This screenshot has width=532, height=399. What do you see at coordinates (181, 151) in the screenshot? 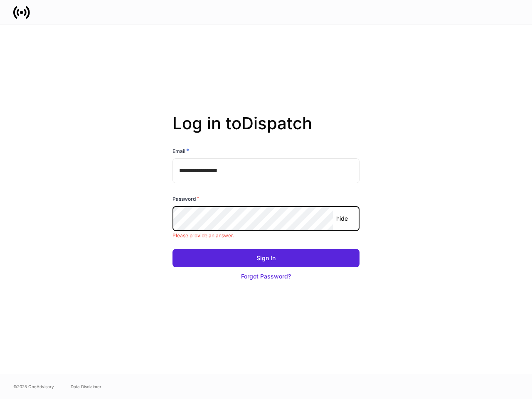
I see `h6: Email` at bounding box center [181, 151].